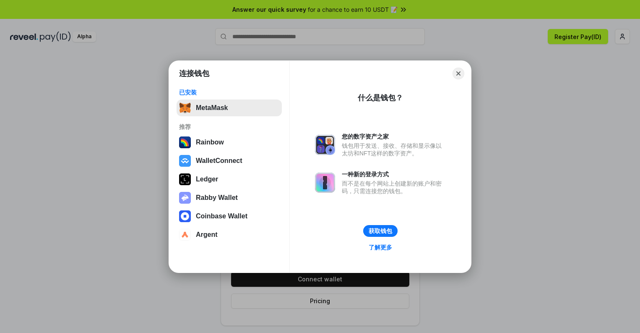 The image size is (640, 333). I want to click on button: MetaMask, so click(229, 108).